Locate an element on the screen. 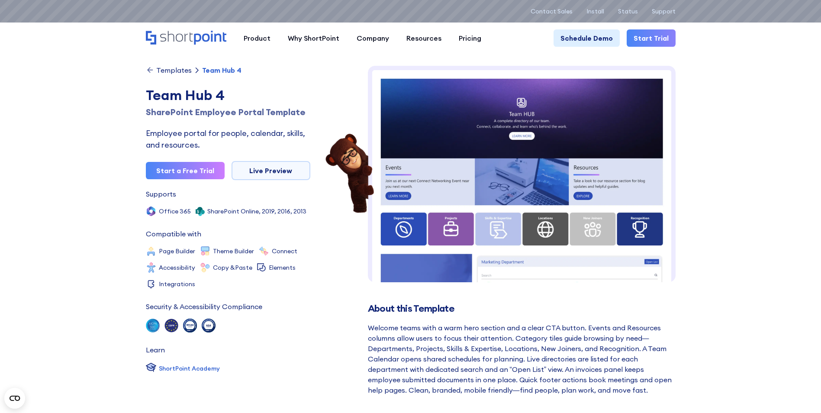 Image resolution: width=821 pixels, height=413 pixels. p: Contact Sales is located at coordinates (552, 11).